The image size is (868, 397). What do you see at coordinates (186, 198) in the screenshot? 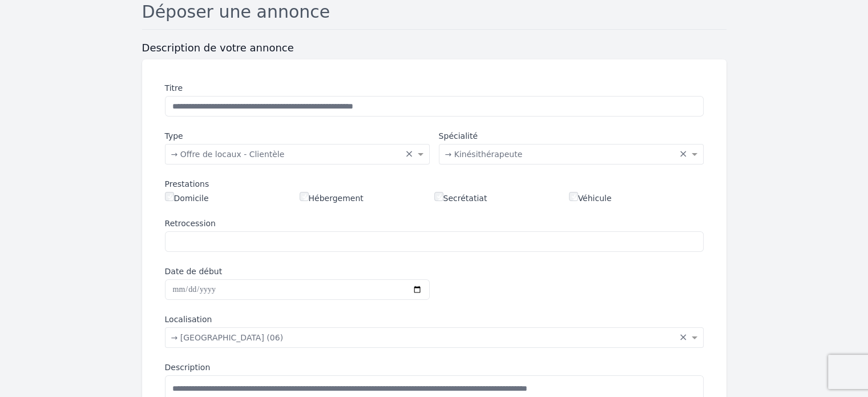
I see `label: Domicile` at bounding box center [186, 198].